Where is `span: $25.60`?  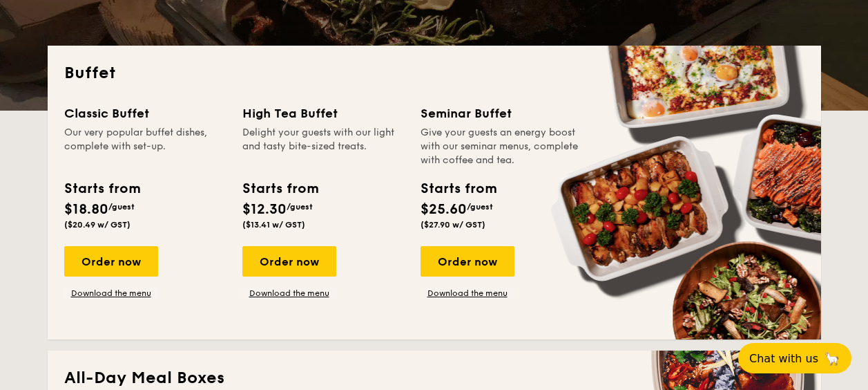 span: $25.60 is located at coordinates (443, 210).